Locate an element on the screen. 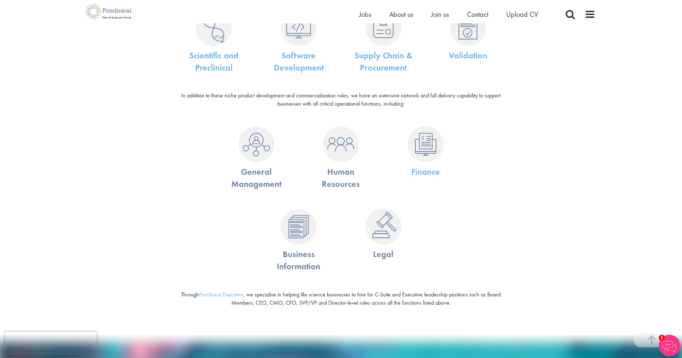  span: Upload CV is located at coordinates (522, 14).